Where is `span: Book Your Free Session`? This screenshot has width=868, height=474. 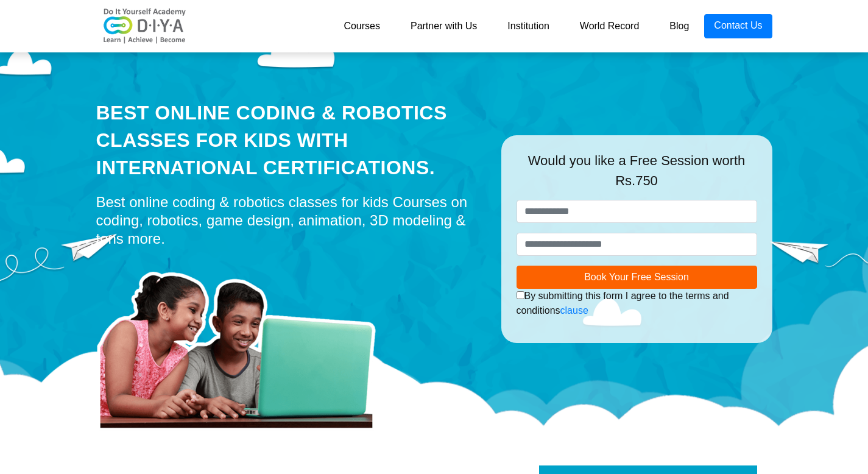
span: Book Your Free Session is located at coordinates (637, 277).